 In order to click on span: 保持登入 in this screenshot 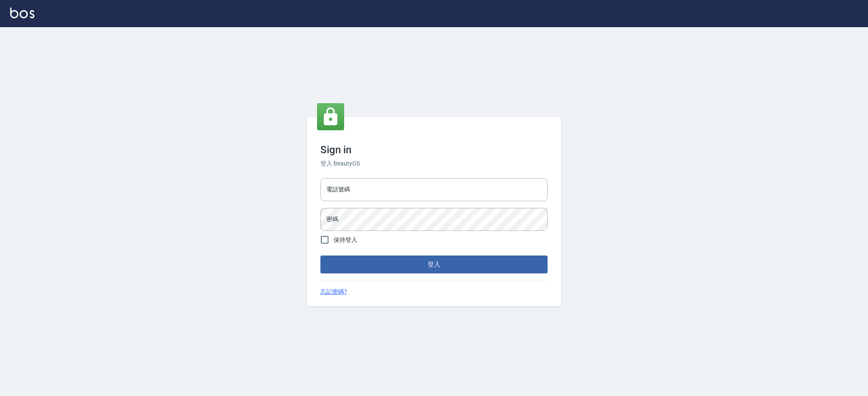, I will do `click(345, 240)`.